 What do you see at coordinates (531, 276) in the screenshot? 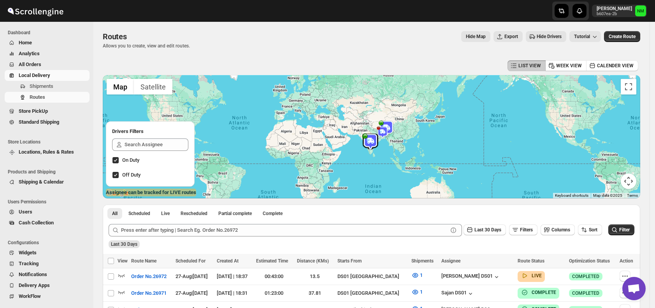
I see `button: LIVE` at bounding box center [531, 276].